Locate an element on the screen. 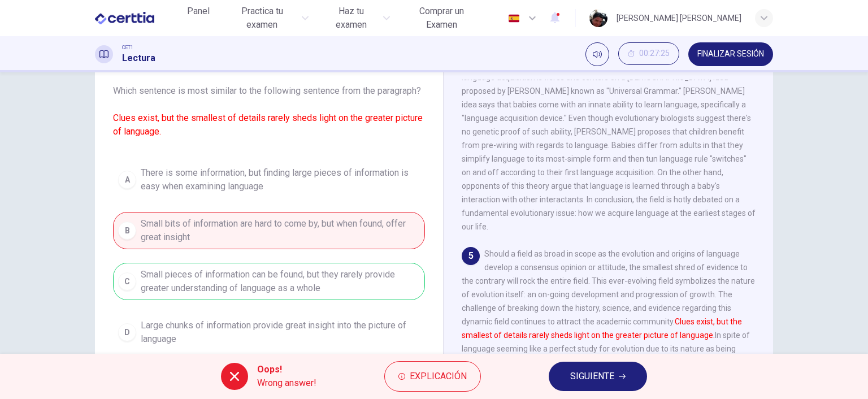 The image size is (868, 399). span: Oops! is located at coordinates (287, 370).